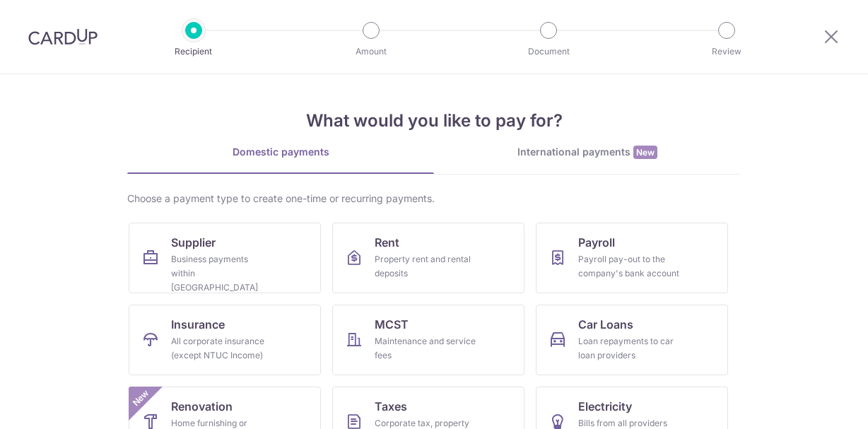 This screenshot has height=429, width=868. I want to click on span: Taxes, so click(391, 406).